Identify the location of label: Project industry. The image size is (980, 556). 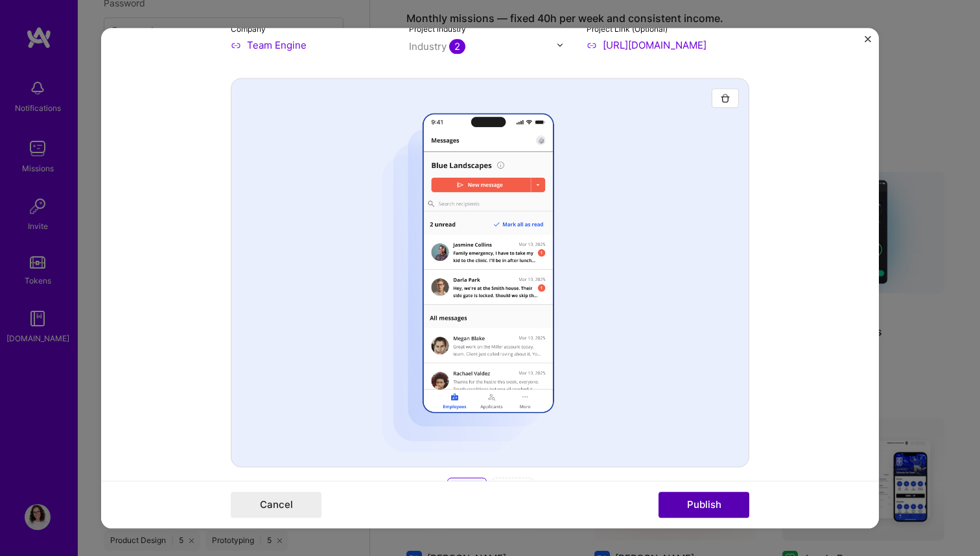
(438, 29).